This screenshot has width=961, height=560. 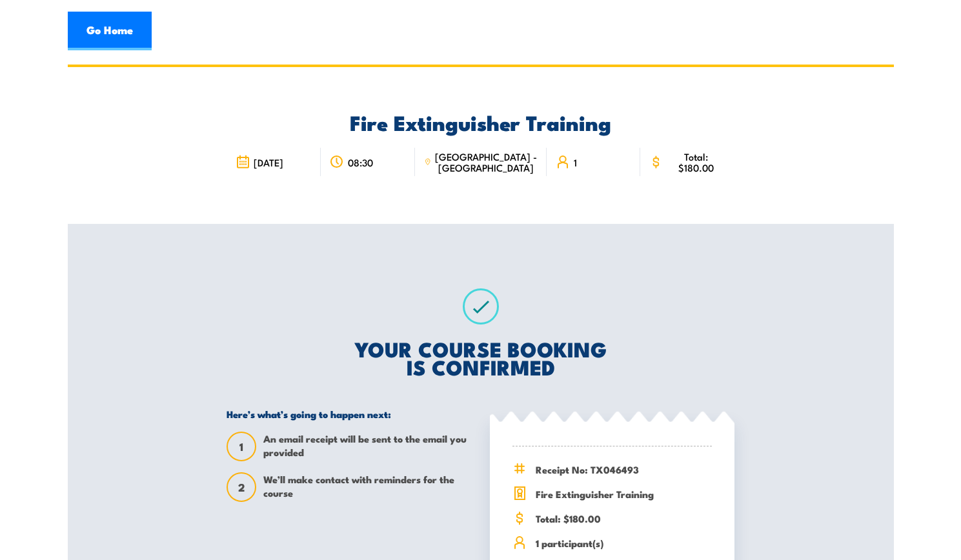 What do you see at coordinates (360, 162) in the screenshot?
I see `span: 08:30` at bounding box center [360, 162].